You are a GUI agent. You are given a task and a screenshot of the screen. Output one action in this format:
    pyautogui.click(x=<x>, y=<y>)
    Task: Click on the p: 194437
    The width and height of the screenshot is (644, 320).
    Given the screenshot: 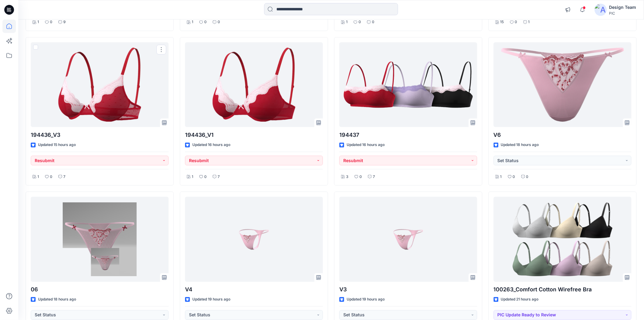 What is the action you would take?
    pyautogui.click(x=408, y=135)
    